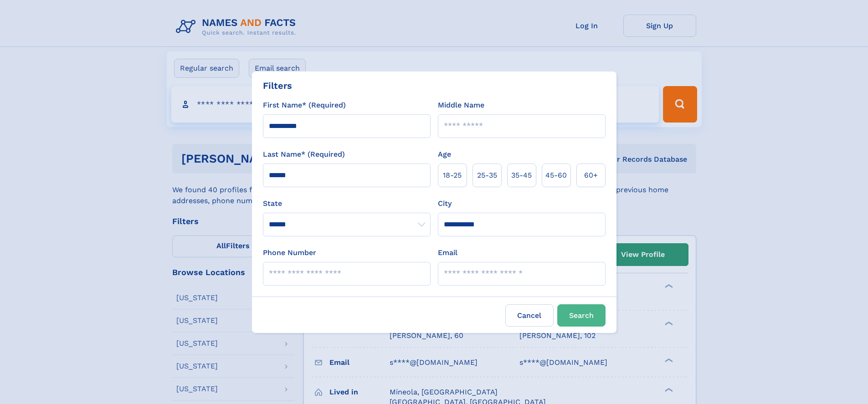 This screenshot has height=404, width=868. What do you see at coordinates (556, 175) in the screenshot?
I see `span: 45‑60` at bounding box center [556, 175].